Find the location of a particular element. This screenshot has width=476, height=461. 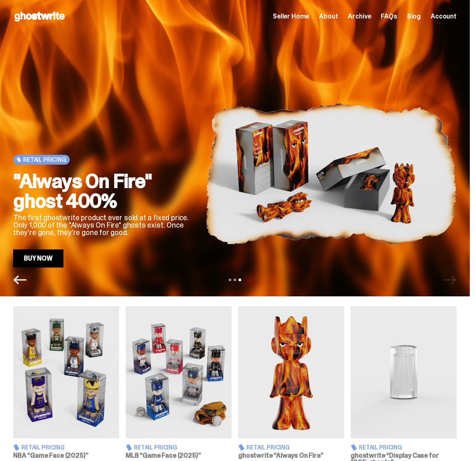

span: Seller Home is located at coordinates (291, 17).